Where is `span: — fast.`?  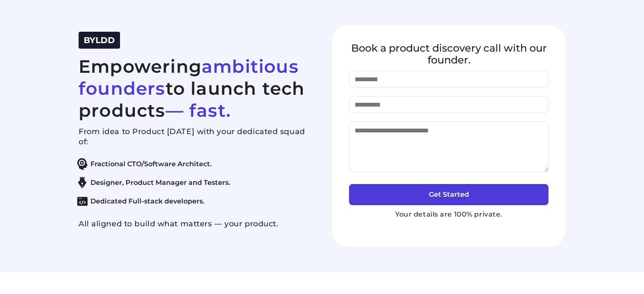
span: — fast. is located at coordinates (198, 111).